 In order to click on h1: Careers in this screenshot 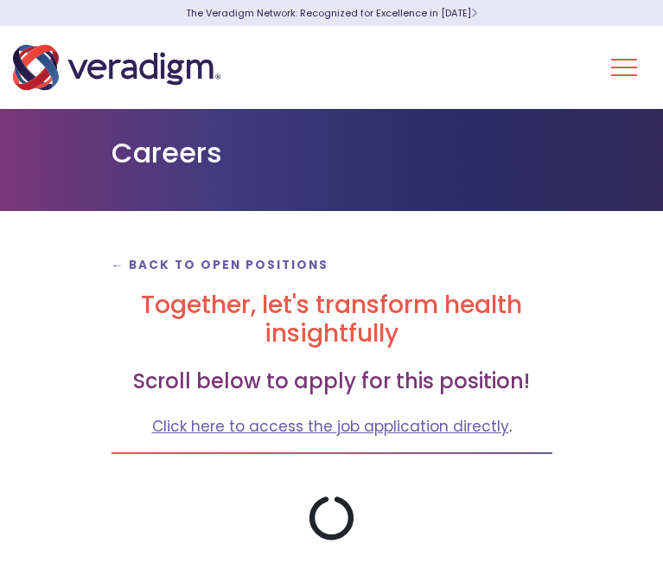, I will do `click(332, 153)`.